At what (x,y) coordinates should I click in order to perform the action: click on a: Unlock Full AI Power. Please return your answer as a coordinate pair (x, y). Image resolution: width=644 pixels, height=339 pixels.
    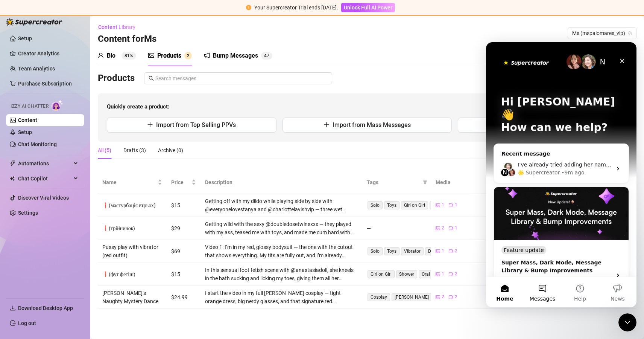
    Looking at the image, I should click on (368, 8).